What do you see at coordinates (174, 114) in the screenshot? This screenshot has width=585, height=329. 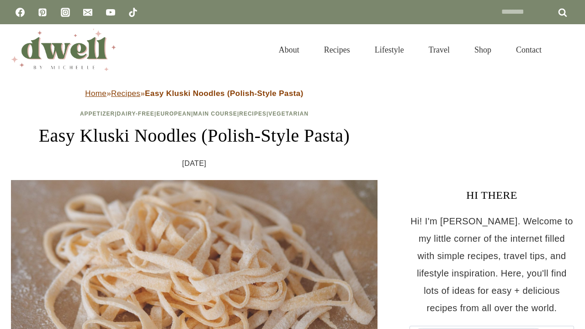 I see `a: European` at bounding box center [174, 114].